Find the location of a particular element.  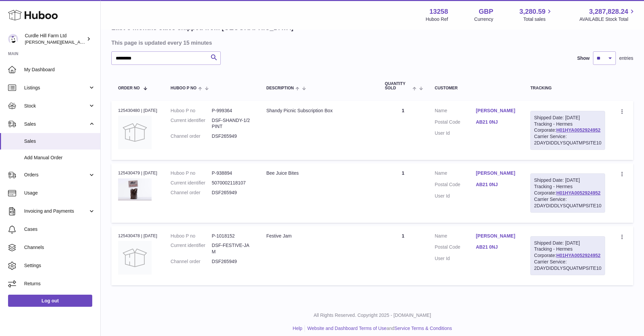

dd: P-1018152 is located at coordinates (232, 236).